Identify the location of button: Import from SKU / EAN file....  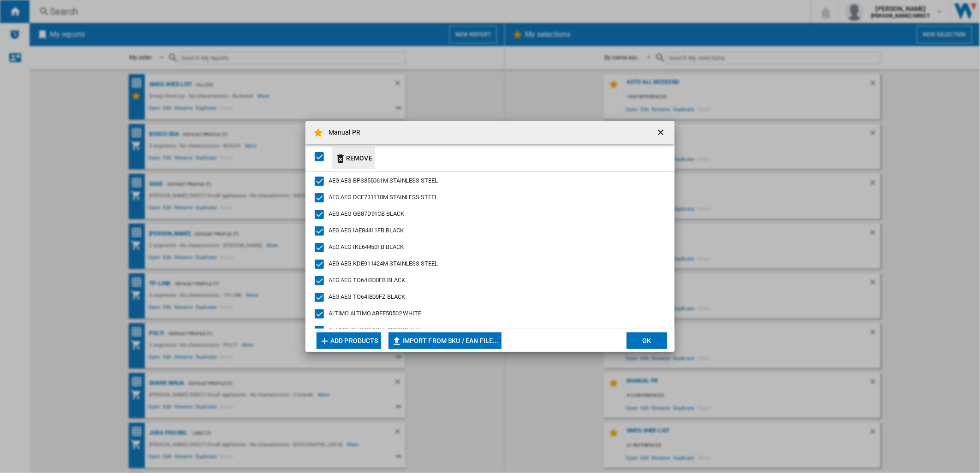
(445, 341).